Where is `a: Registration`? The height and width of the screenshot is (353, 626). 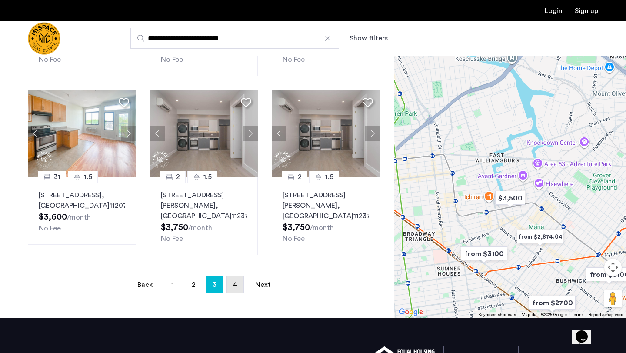
a: Registration is located at coordinates (587, 11).